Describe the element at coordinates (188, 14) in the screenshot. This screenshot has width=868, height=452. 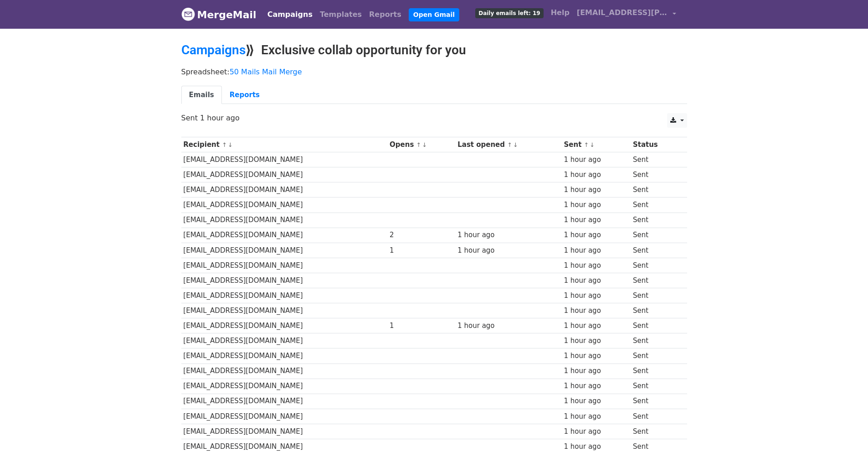
I see `img: MergeMail logo` at that location.